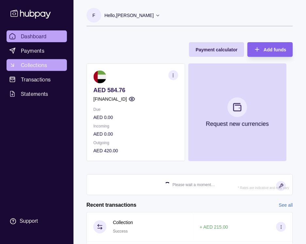  What do you see at coordinates (264, 188) in the screenshot?
I see `p: * Rates are indicative and may vary` at bounding box center [264, 188].